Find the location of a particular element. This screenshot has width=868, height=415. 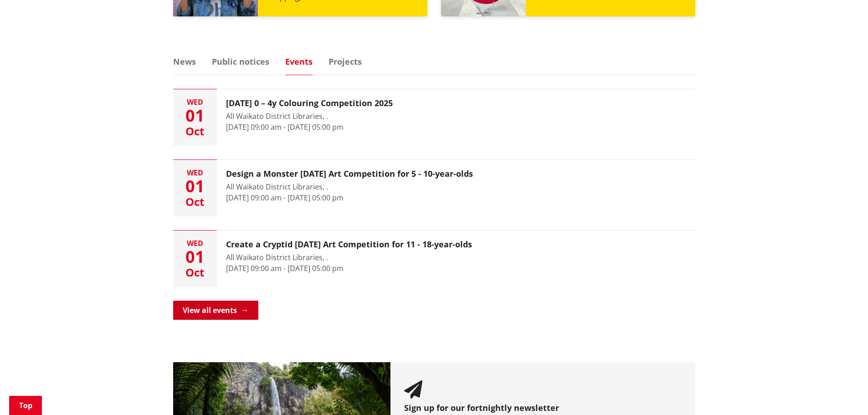

a: Top is located at coordinates (26, 406).